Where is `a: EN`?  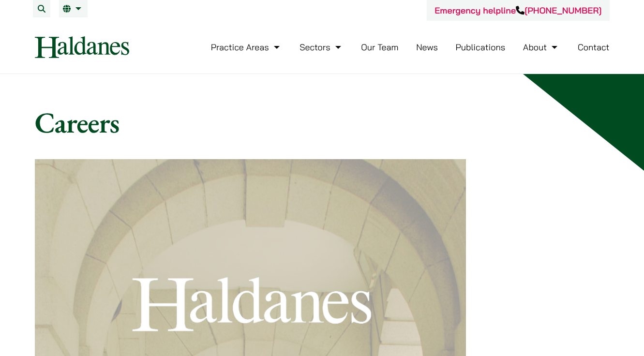
a: EN is located at coordinates (73, 9).